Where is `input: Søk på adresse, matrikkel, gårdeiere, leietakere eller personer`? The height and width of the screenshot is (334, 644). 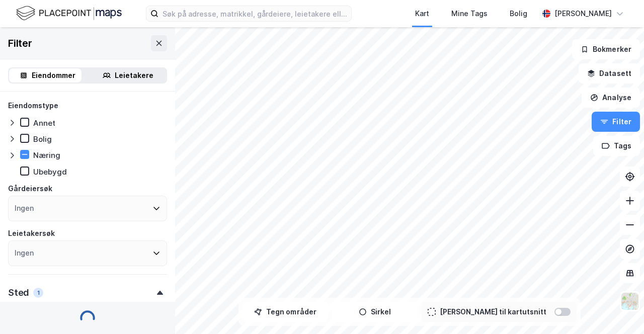
input: Søk på adresse, matrikkel, gårdeiere, leietakere eller personer is located at coordinates (255, 14).